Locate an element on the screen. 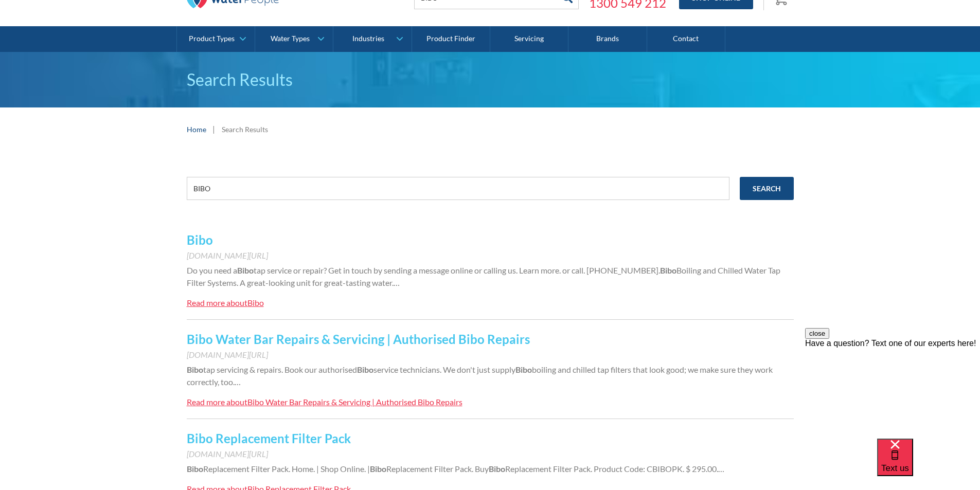 Image resolution: width=980 pixels, height=490 pixels. a: Water Types is located at coordinates (294, 39).